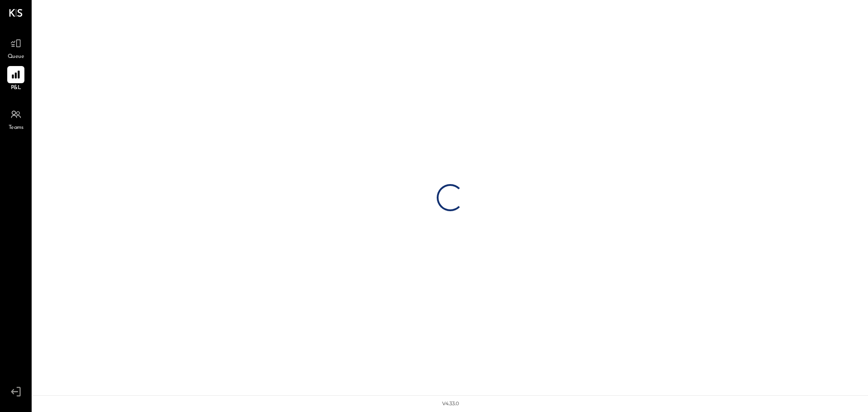 This screenshot has height=412, width=868. Describe the element at coordinates (450, 403) in the screenshot. I see `div: v 4.33.0` at that location.